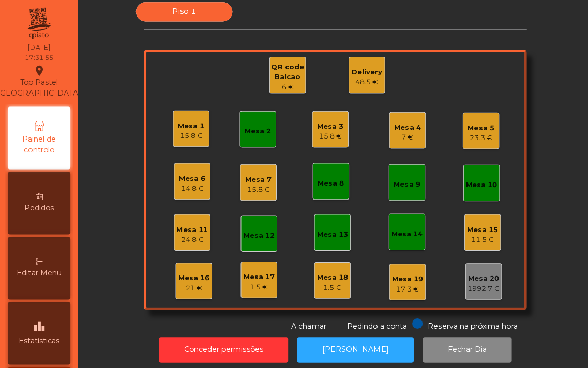  What do you see at coordinates (285, 71) in the screenshot?
I see `div: QR code Balcao` at bounding box center [285, 71].